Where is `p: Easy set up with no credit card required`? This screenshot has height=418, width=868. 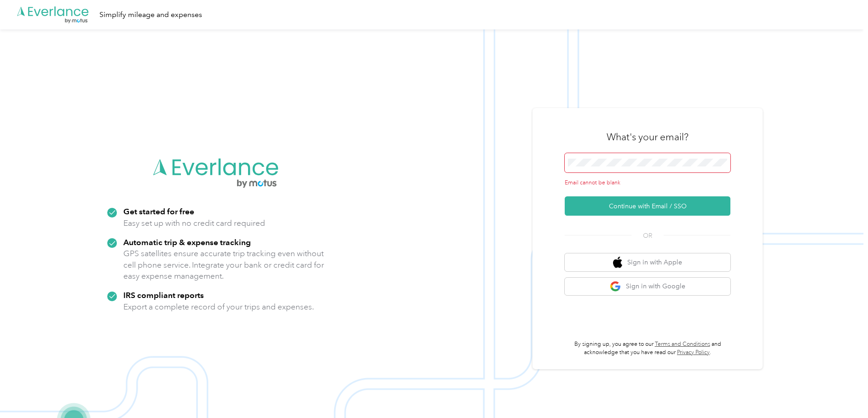 p: Easy set up with no credit card required is located at coordinates (195, 224).